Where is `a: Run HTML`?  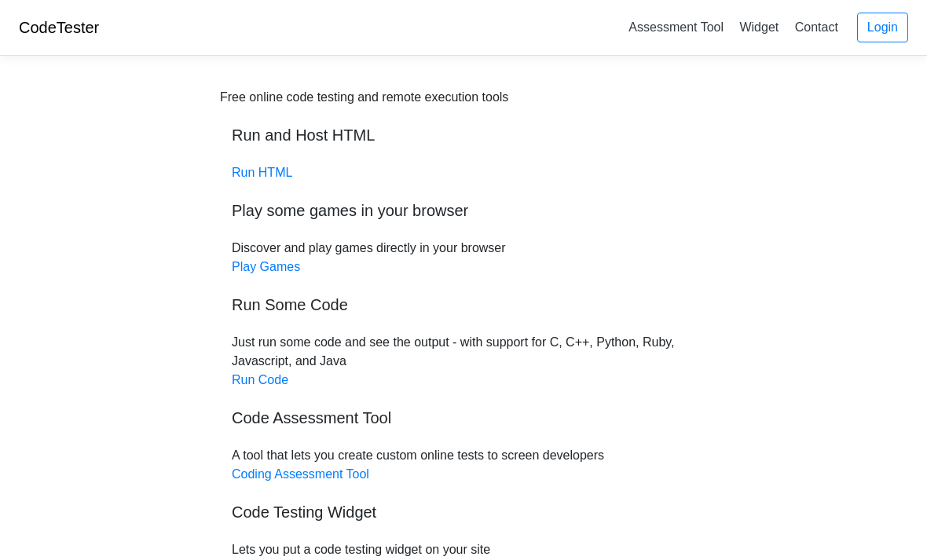
a: Run HTML is located at coordinates (262, 172).